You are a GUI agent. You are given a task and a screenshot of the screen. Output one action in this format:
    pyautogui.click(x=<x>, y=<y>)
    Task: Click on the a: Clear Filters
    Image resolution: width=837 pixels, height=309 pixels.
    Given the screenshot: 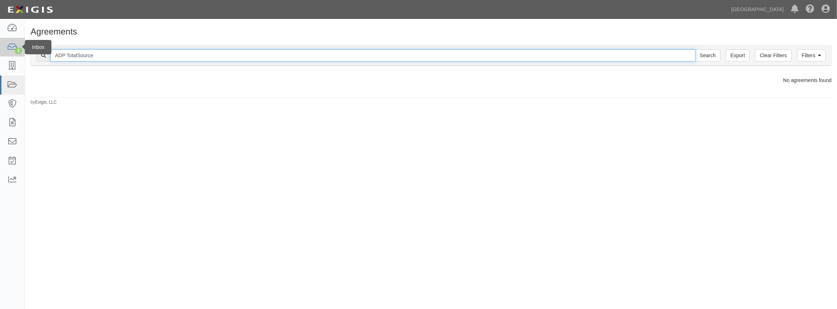 What is the action you would take?
    pyautogui.click(x=773, y=55)
    